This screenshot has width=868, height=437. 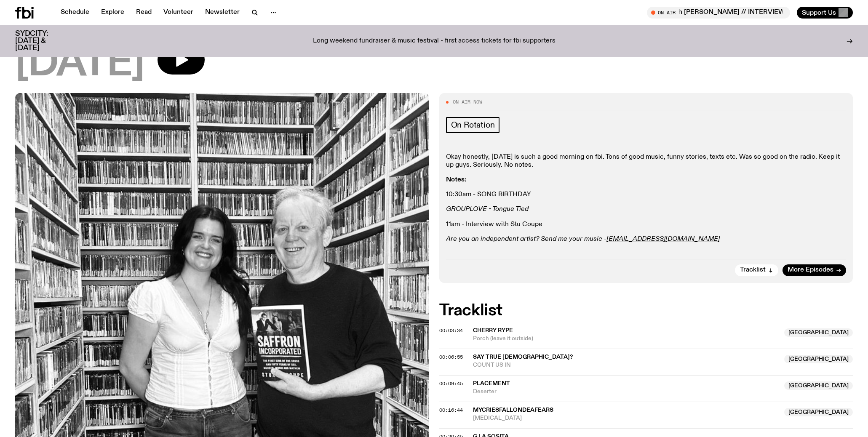 What do you see at coordinates (824, 13) in the screenshot?
I see `button: Support Us` at bounding box center [824, 13].